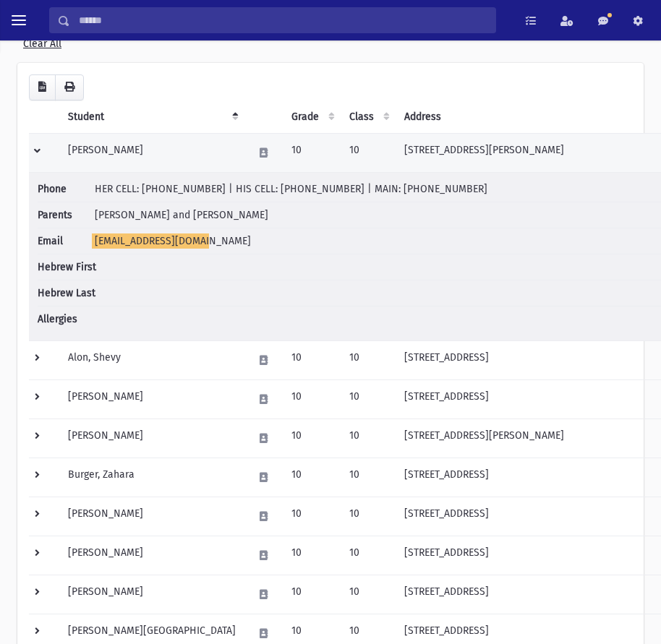  What do you see at coordinates (312, 117) in the screenshot?
I see `th: Grade: activate to sort column ascending` at bounding box center [312, 117].